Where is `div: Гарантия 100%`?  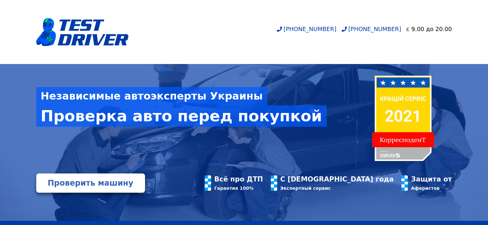
div: Гарантия 100% is located at coordinates (239, 189).